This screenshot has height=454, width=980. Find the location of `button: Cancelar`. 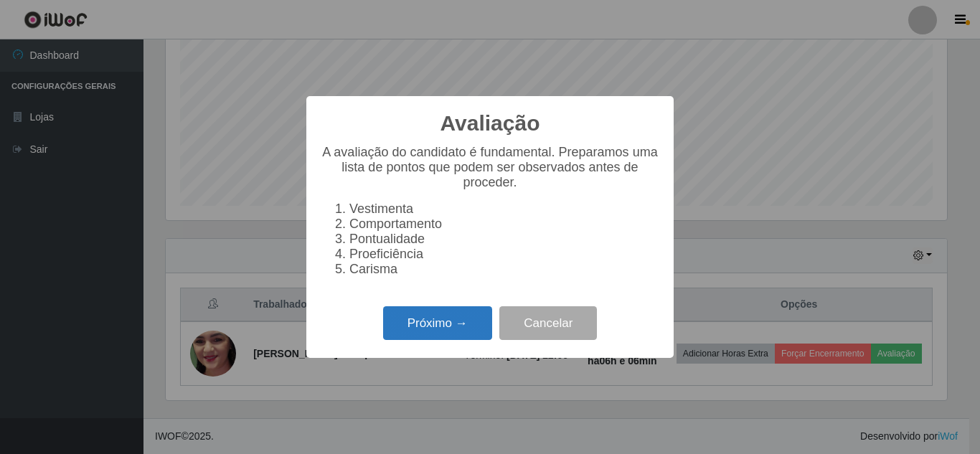

button: Cancelar is located at coordinates (548, 322).